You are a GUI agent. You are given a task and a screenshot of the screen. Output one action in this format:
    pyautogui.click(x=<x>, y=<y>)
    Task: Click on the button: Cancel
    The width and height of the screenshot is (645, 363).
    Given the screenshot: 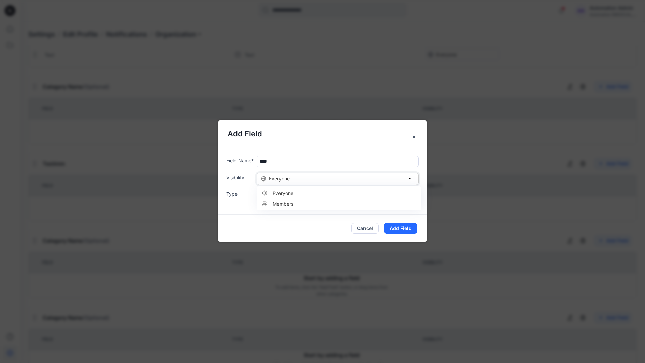 What is the action you would take?
    pyautogui.click(x=365, y=228)
    